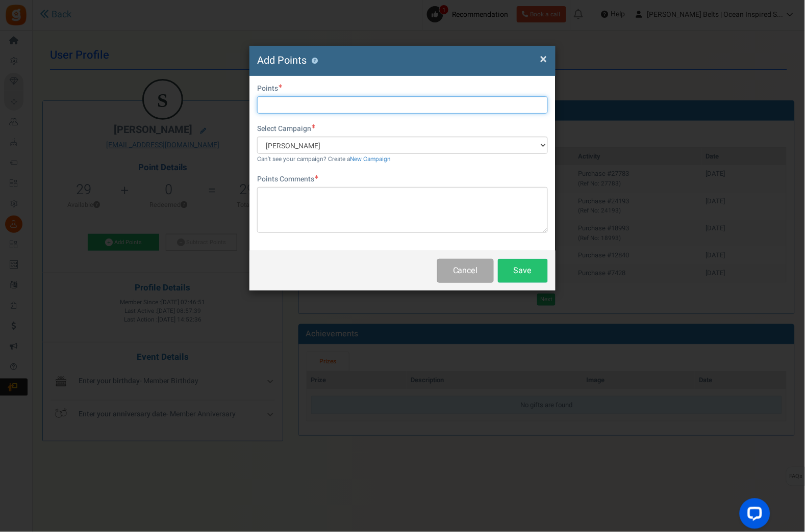 The height and width of the screenshot is (532, 805). I want to click on a: New Campaign, so click(370, 159).